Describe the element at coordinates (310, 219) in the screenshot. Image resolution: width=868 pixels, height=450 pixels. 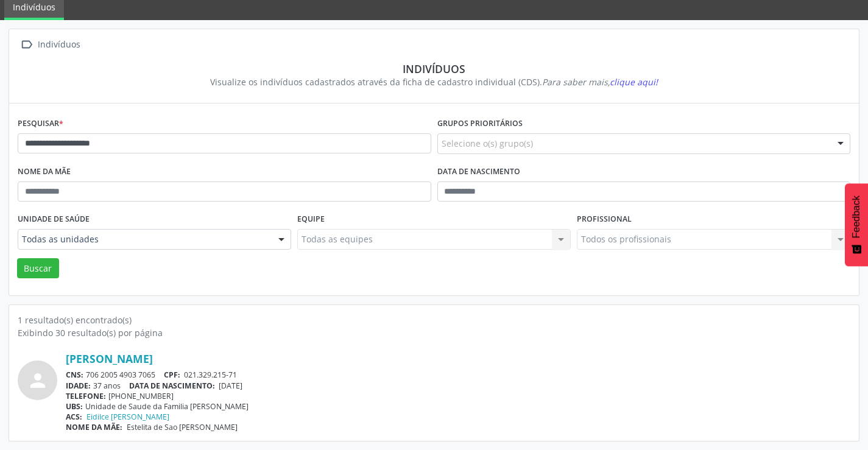
I see `label: Equipe` at that location.